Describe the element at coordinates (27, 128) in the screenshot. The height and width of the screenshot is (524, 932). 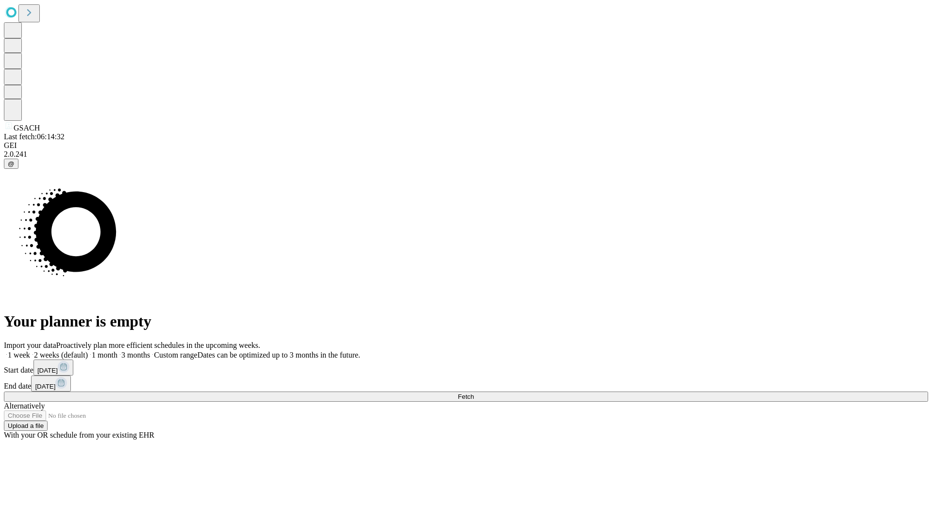
I see `span: GSACH` at that location.